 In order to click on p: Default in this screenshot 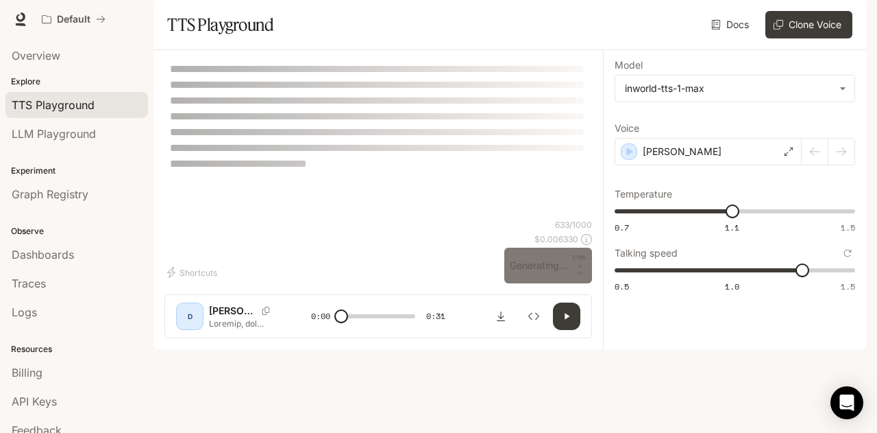, I will do `click(73, 19)`.